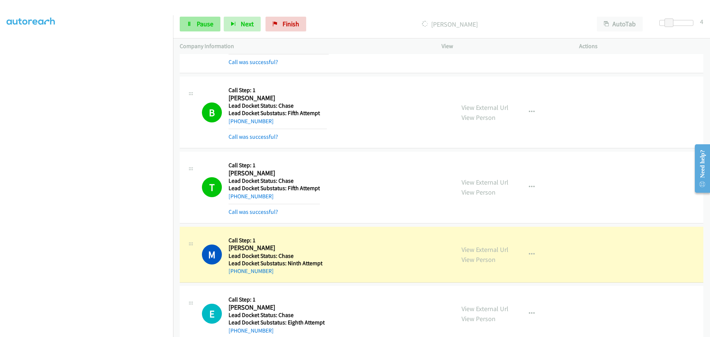 The image size is (710, 337). I want to click on span: Next, so click(247, 24).